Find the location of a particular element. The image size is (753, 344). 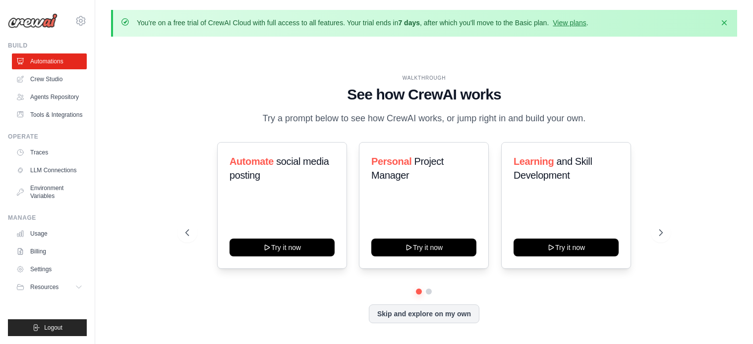

a: Traces is located at coordinates (49, 153).